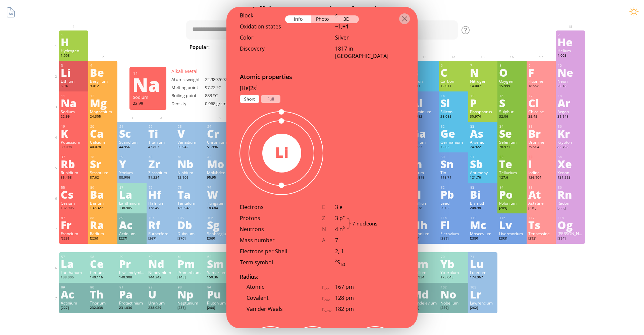  I want to click on div: Z, so click(328, 218).